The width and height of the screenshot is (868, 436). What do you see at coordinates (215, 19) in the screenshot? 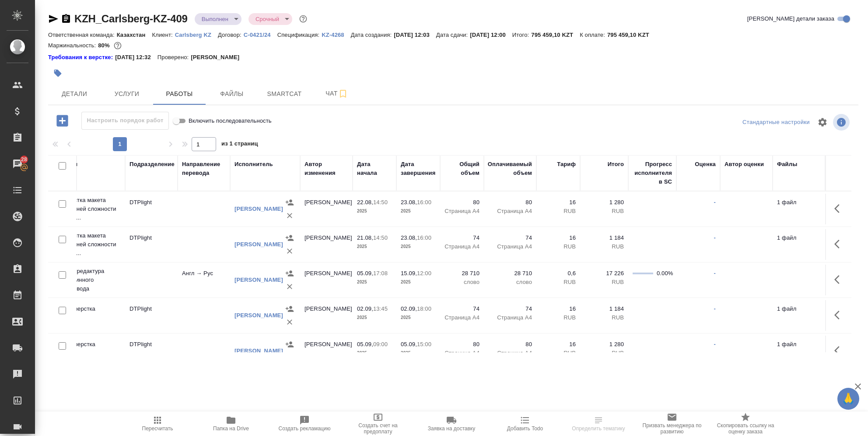
I see `button: Выполнен` at bounding box center [215, 19].